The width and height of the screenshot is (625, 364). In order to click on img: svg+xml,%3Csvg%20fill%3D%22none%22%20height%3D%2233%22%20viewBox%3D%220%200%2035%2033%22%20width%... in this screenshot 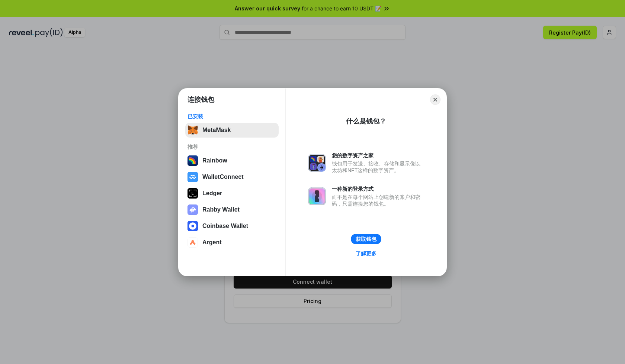, I will do `click(193, 130)`.